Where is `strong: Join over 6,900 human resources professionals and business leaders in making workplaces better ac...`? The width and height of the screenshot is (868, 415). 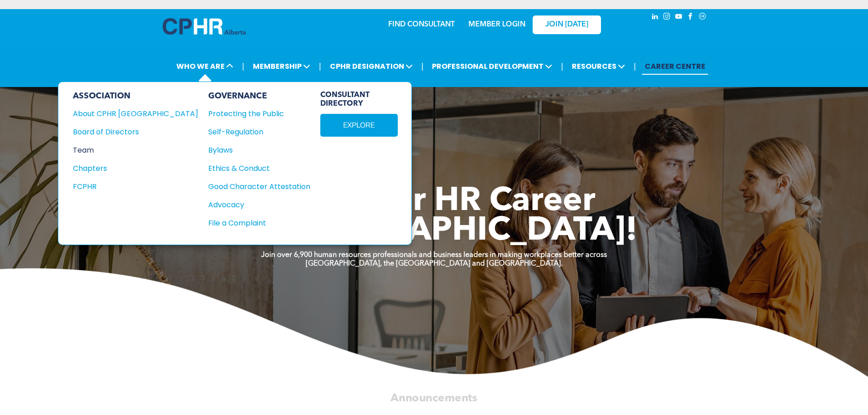
strong: Join over 6,900 human resources professionals and business leaders in making workplaces better ac... is located at coordinates (434, 255).